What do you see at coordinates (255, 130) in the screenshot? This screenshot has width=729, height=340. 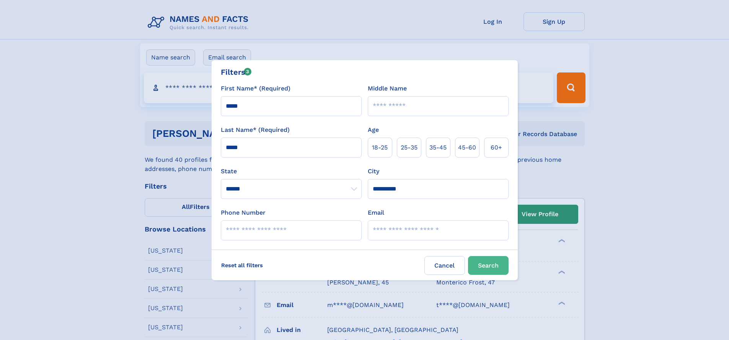 I see `label: Last Name* (Required)` at bounding box center [255, 130].